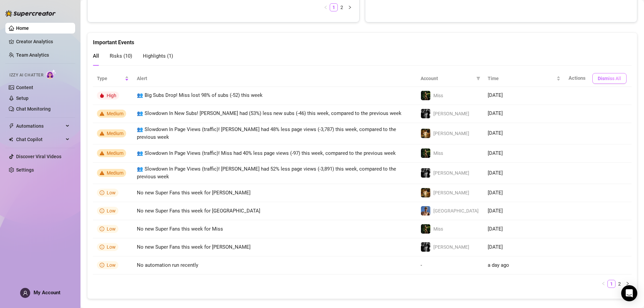  I want to click on a: Content, so click(25, 87).